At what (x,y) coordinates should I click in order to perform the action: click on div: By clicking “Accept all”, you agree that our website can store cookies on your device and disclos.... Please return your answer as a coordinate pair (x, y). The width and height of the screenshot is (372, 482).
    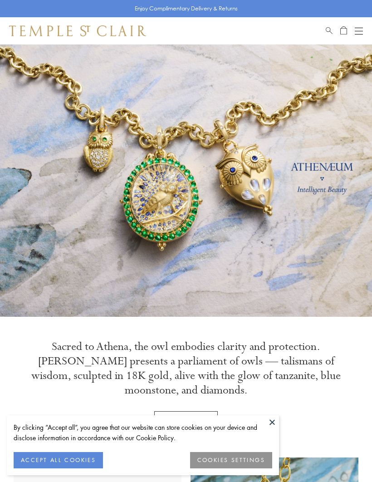
    Looking at the image, I should click on (143, 432).